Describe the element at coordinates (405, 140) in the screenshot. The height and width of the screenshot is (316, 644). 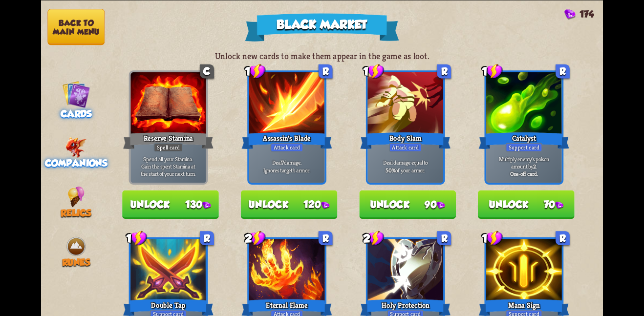
I see `div: Body Slam` at that location.